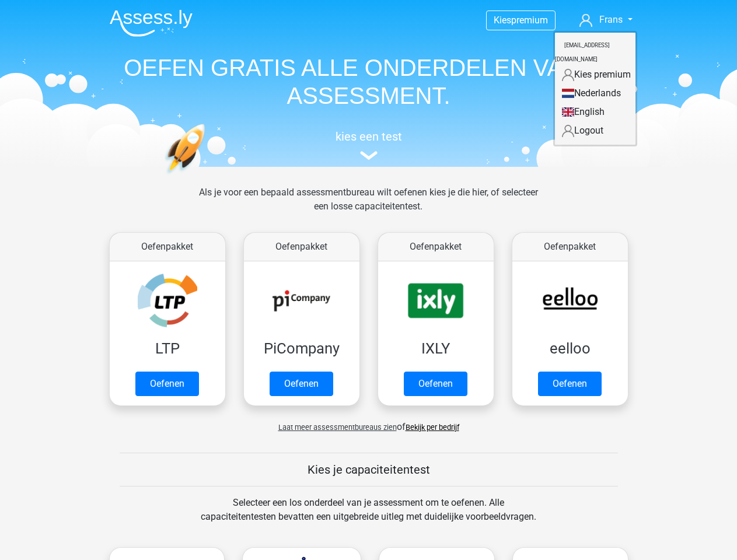  Describe the element at coordinates (595, 112) in the screenshot. I see `a: English` at that location.